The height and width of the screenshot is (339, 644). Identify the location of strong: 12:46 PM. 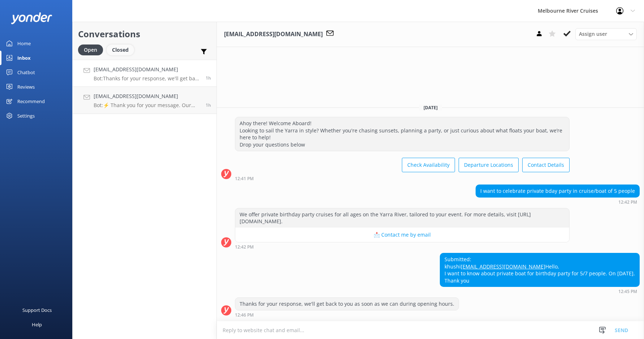
(245, 315).